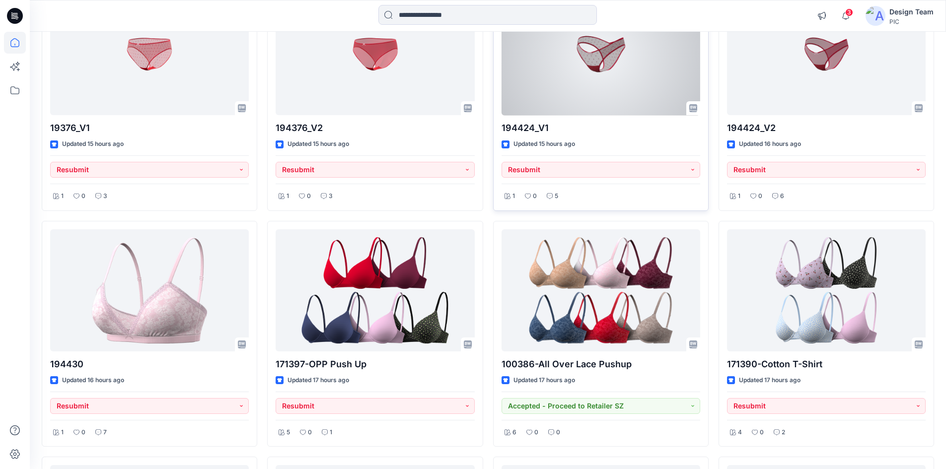 Image resolution: width=946 pixels, height=469 pixels. I want to click on p: 100386-All Over Lace Pushup, so click(601, 364).